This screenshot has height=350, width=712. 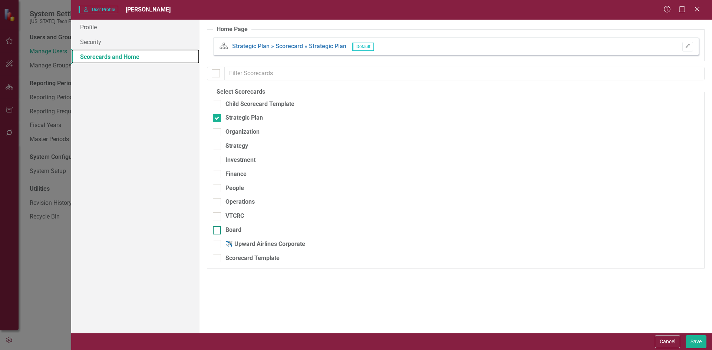 What do you see at coordinates (240, 160) in the screenshot?
I see `div: Investment` at bounding box center [240, 160].